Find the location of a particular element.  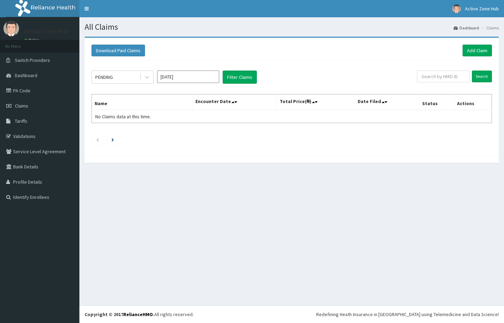

span: Tariffs is located at coordinates (21, 121).